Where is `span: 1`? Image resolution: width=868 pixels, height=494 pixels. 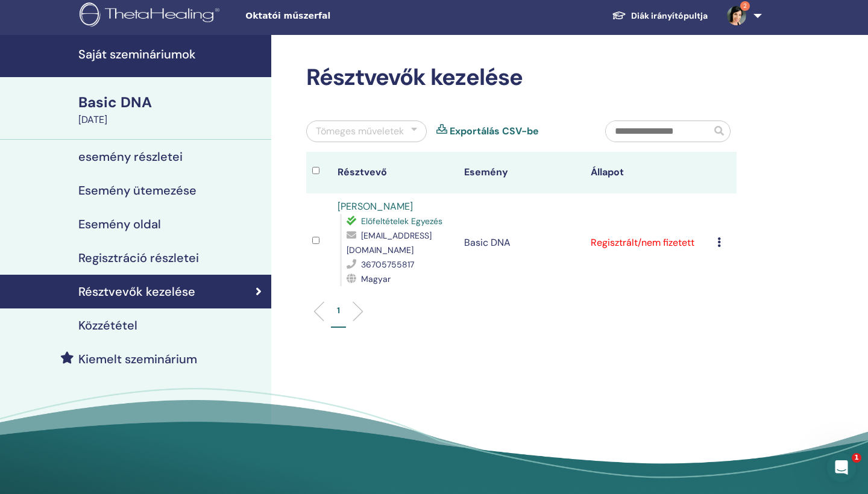
span: 1 is located at coordinates (856, 458).